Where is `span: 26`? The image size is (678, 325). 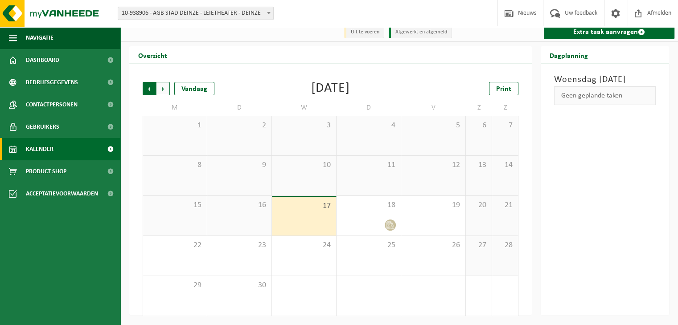
span: 26 is located at coordinates (433, 245).